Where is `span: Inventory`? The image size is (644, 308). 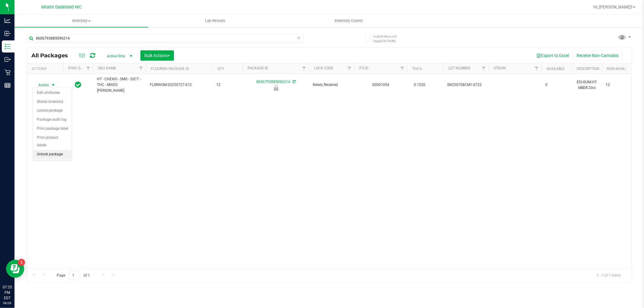
span: Inventory is located at coordinates (81, 21).